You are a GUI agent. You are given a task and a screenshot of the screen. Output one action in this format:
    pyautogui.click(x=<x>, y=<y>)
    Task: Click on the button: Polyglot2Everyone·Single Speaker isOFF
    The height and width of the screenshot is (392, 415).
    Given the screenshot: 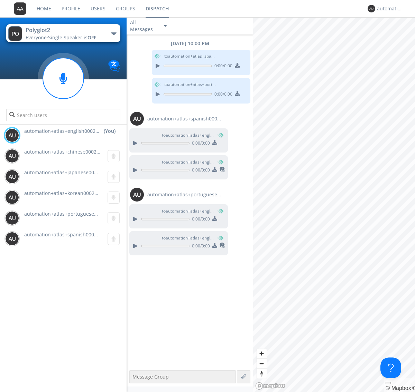 What is the action you would take?
    pyautogui.click(x=63, y=33)
    